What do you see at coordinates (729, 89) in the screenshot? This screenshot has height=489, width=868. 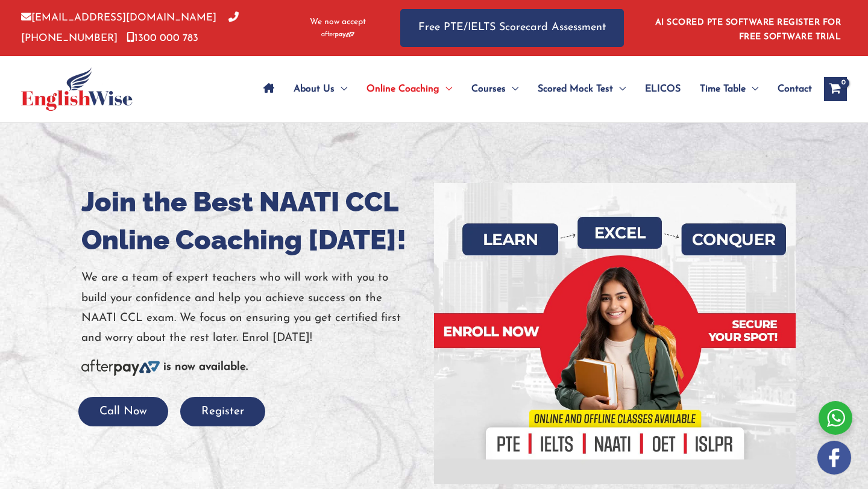 I see `a: Time TableMenu Toggle` at bounding box center [729, 89].